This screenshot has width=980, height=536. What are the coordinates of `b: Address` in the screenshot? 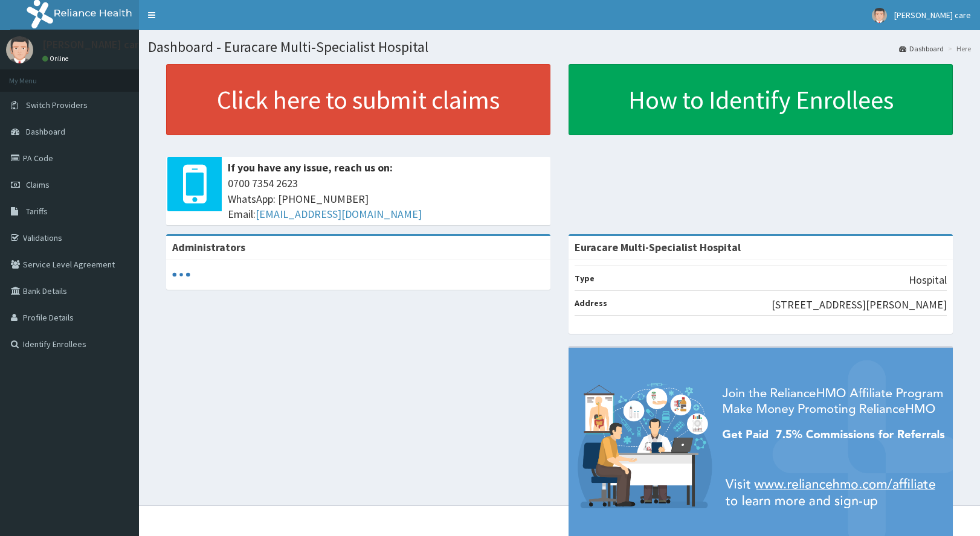 It's located at (591, 303).